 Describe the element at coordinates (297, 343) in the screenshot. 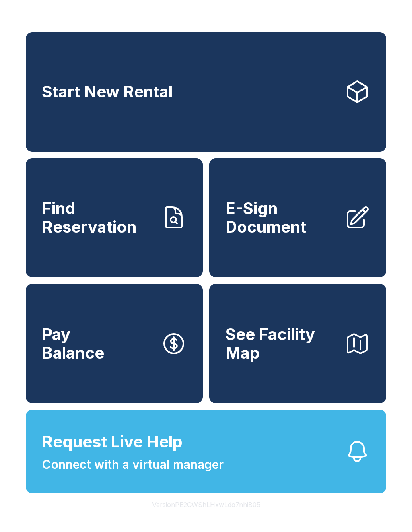

I see `button: See Facility Map` at that location.